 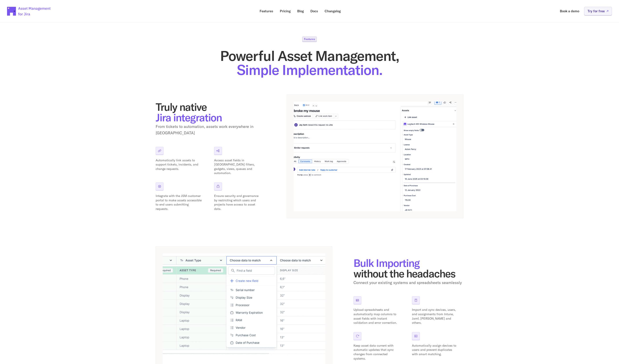 I want to click on p: Book a demo, so click(x=570, y=11).